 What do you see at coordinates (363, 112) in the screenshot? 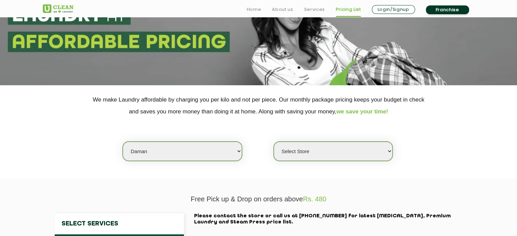
I see `span: we save your time!` at bounding box center [363, 112].